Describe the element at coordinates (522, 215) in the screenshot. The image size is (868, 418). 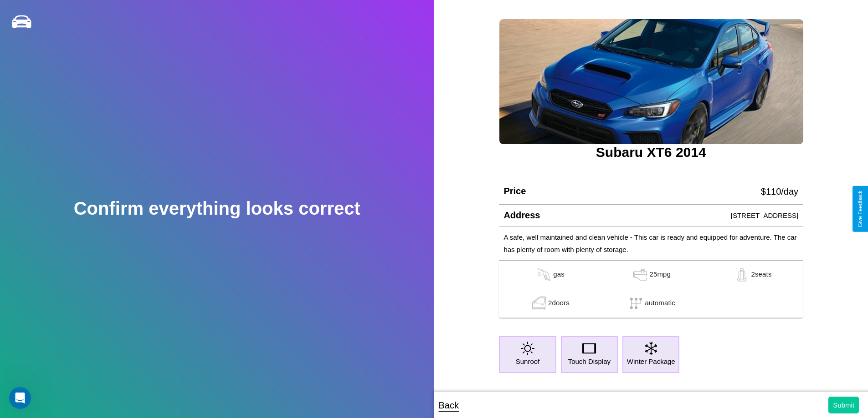
I see `h4: Address` at that location.